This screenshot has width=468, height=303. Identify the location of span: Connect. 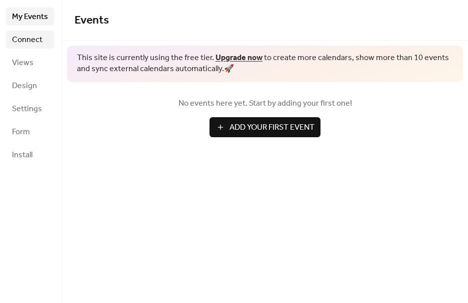
(27, 40).